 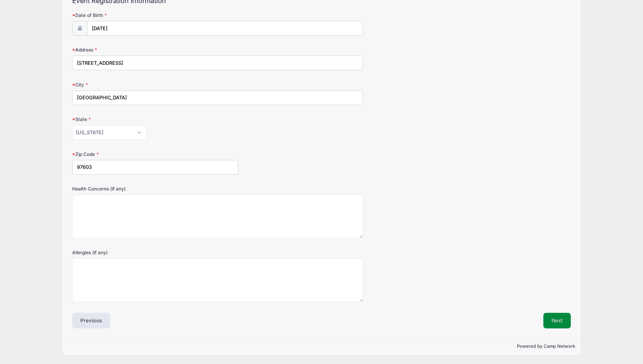 I want to click on button: Next, so click(x=557, y=320).